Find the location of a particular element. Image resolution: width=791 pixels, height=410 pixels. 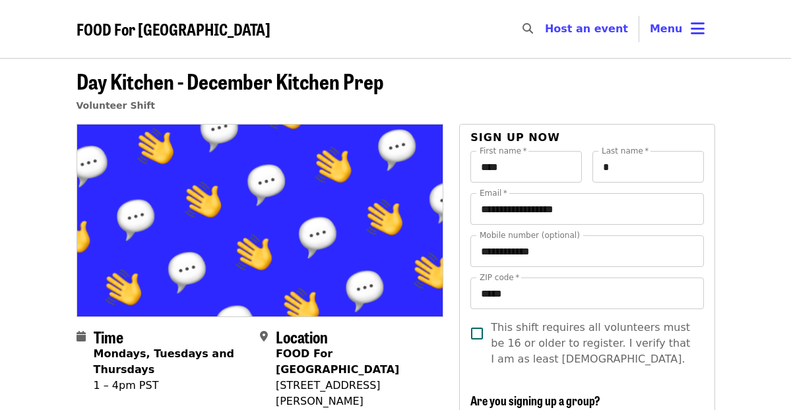

strong: Mondays, Tuesdays and Thursdays is located at coordinates (164, 362).